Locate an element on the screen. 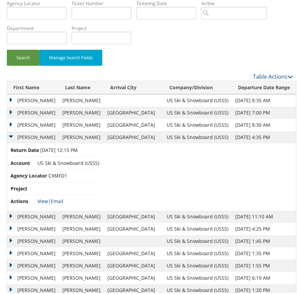  span: Account is located at coordinates (23, 162).